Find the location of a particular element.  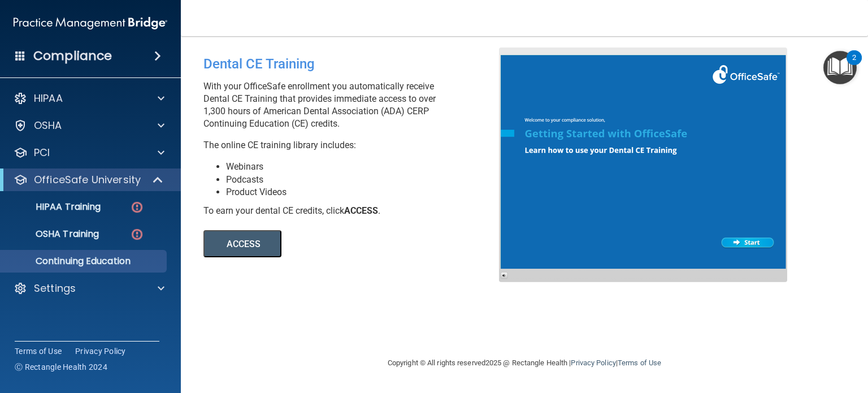

li: Product Videos is located at coordinates (367, 192).